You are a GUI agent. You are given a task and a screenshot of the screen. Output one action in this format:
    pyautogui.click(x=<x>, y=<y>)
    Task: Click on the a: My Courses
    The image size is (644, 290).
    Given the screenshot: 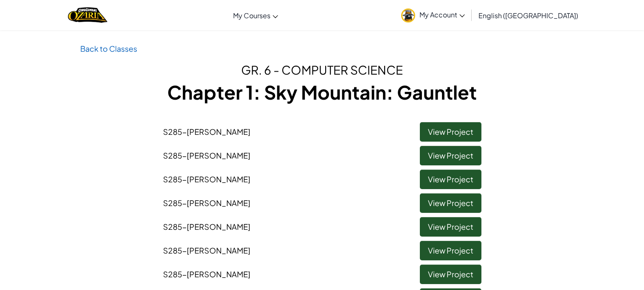 What is the action you would take?
    pyautogui.click(x=255, y=15)
    